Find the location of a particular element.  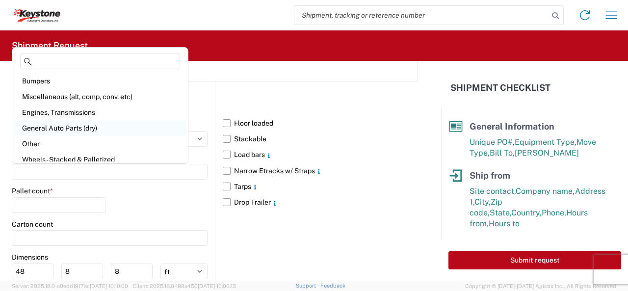

div: Miscellaneous (alt, comp, conv, etc) is located at coordinates (100, 97).